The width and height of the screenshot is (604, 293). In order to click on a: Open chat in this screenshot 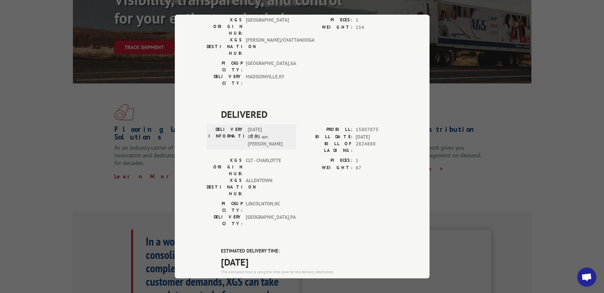, I will do `click(587, 277)`.